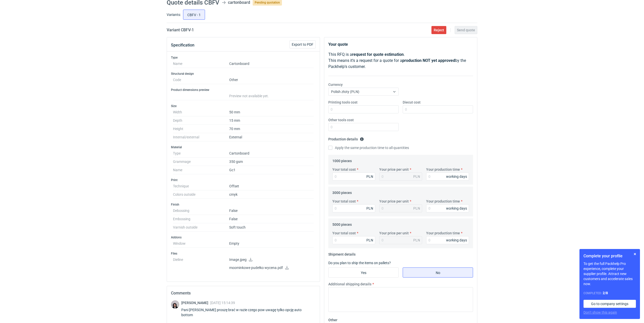  I want to click on strong: production NOT yet approved, so click(429, 60).